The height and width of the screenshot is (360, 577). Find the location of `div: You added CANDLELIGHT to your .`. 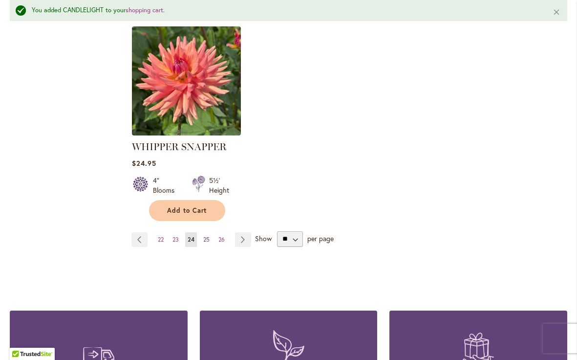

div: You added CANDLELIGHT to your . is located at coordinates (285, 10).